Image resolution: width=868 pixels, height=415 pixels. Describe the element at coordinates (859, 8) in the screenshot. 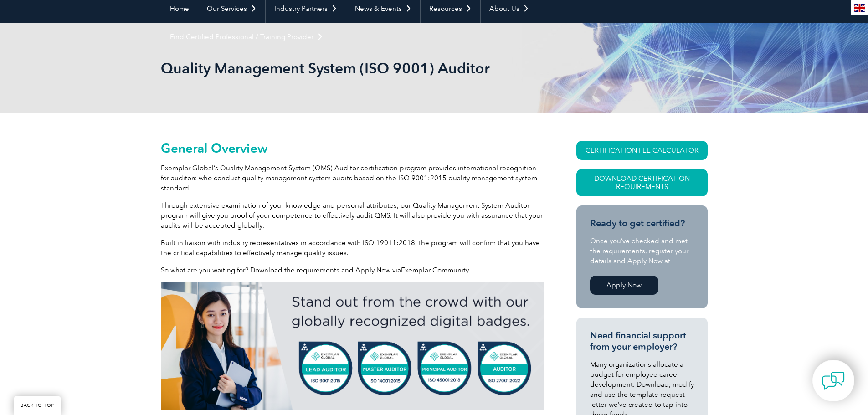

I see `img: en` at that location.